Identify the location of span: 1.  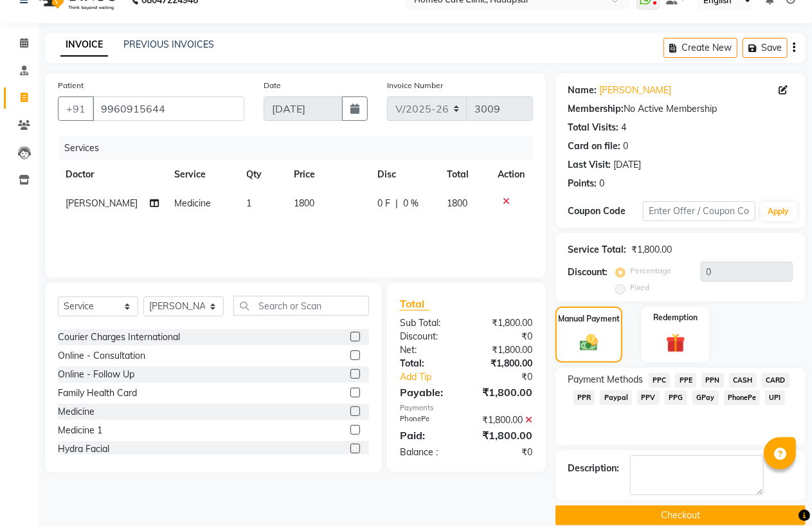
(249, 203).